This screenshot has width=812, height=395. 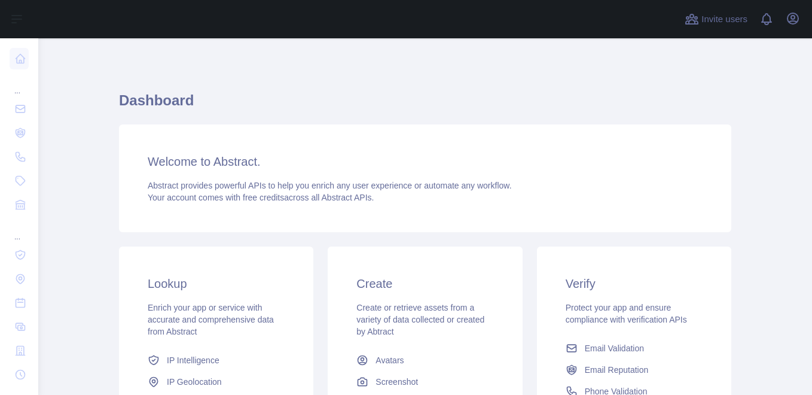 What do you see at coordinates (424, 360) in the screenshot?
I see `a: Avatars` at bounding box center [424, 360].